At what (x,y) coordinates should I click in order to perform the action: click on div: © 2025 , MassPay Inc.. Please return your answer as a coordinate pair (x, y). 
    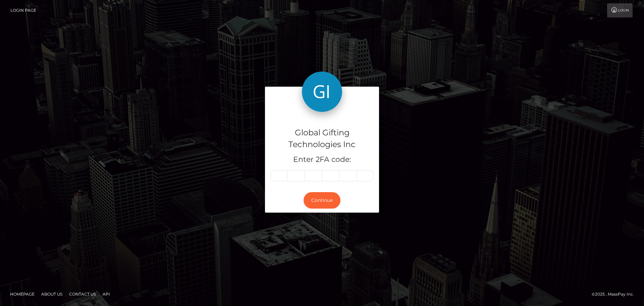
    Looking at the image, I should click on (616, 294).